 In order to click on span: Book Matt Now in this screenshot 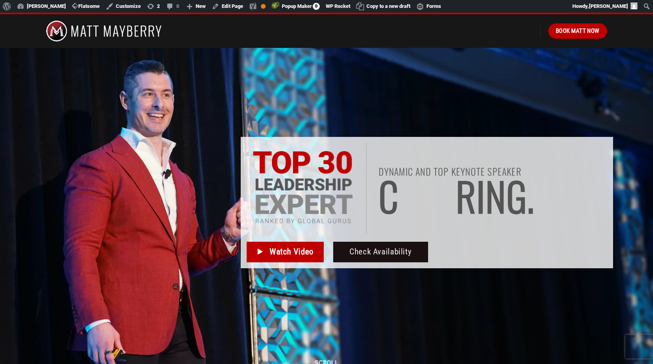, I will do `click(578, 31)`.